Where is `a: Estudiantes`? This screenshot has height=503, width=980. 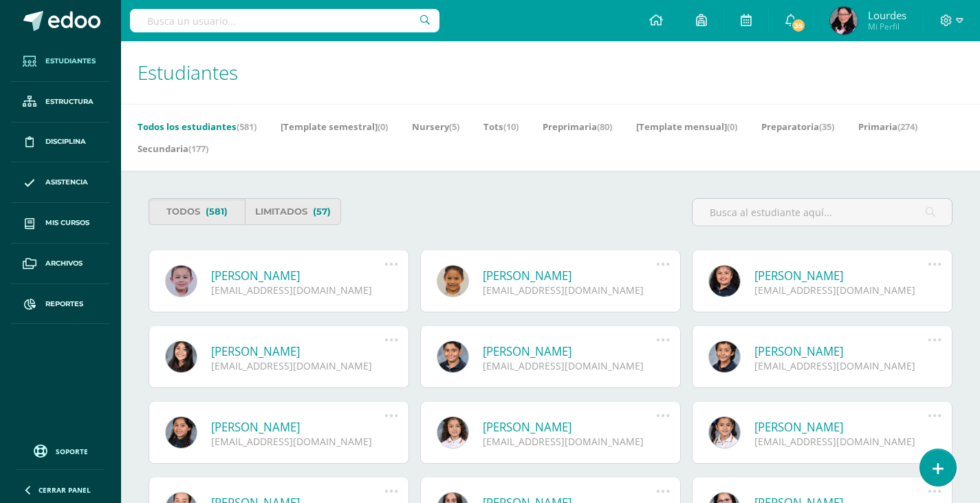 a: Estudiantes is located at coordinates (60, 61).